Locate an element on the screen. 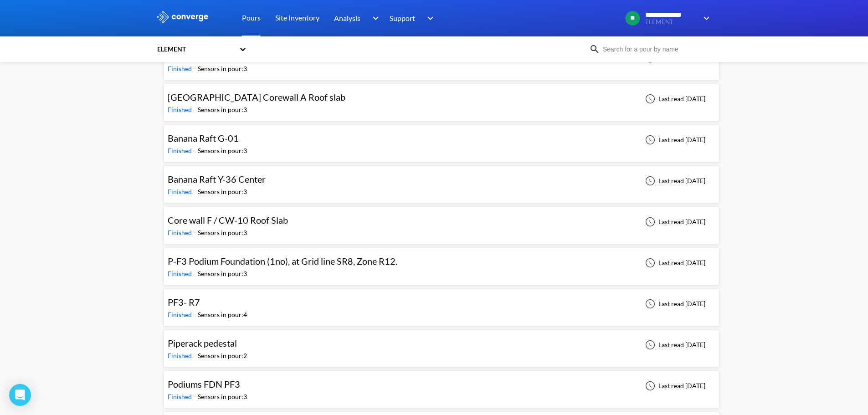 This screenshot has width=868, height=415. span: P-F3 Podium Foundation (1no), at Grid line SR8, Zone R12. is located at coordinates (283, 261).